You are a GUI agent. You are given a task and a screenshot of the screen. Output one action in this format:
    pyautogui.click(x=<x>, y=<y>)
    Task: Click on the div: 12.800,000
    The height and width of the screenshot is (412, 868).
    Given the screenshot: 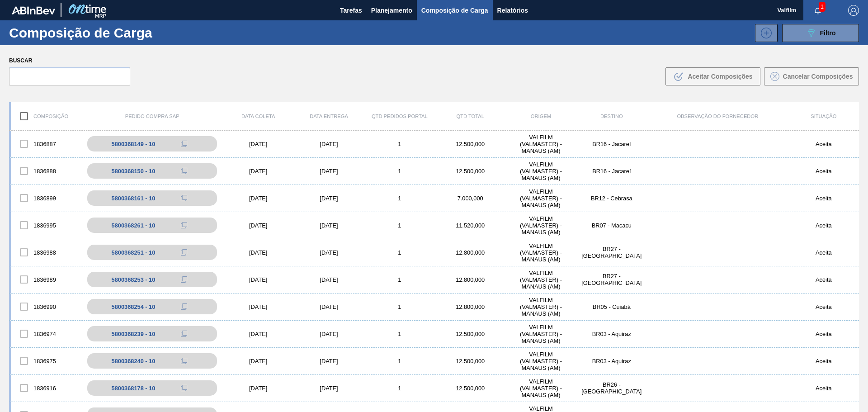 What is the action you would take?
    pyautogui.click(x=470, y=252)
    